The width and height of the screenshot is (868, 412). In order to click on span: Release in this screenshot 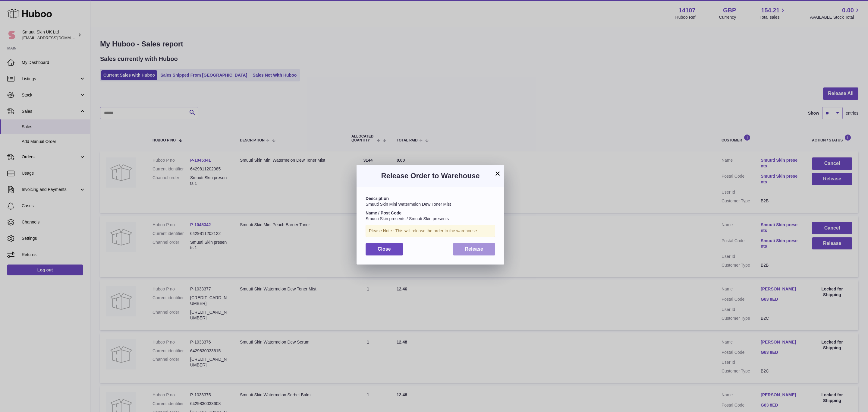, I will do `click(474, 249)`.